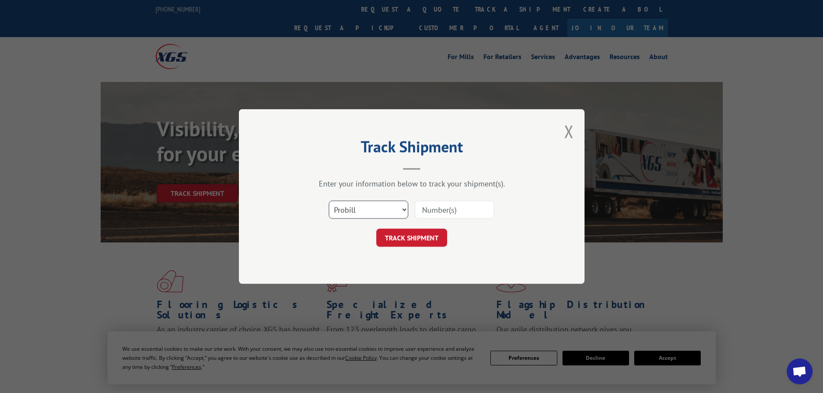 This screenshot has height=393, width=823. What do you see at coordinates (454, 210) in the screenshot?
I see `input: Number(s)` at bounding box center [454, 210].